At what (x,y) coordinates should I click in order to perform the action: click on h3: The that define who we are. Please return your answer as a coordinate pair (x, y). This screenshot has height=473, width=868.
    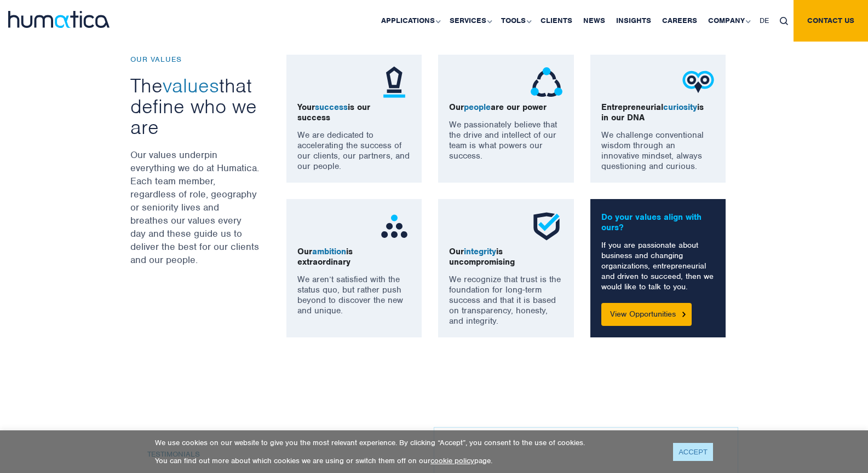
    Looking at the image, I should click on (194, 106).